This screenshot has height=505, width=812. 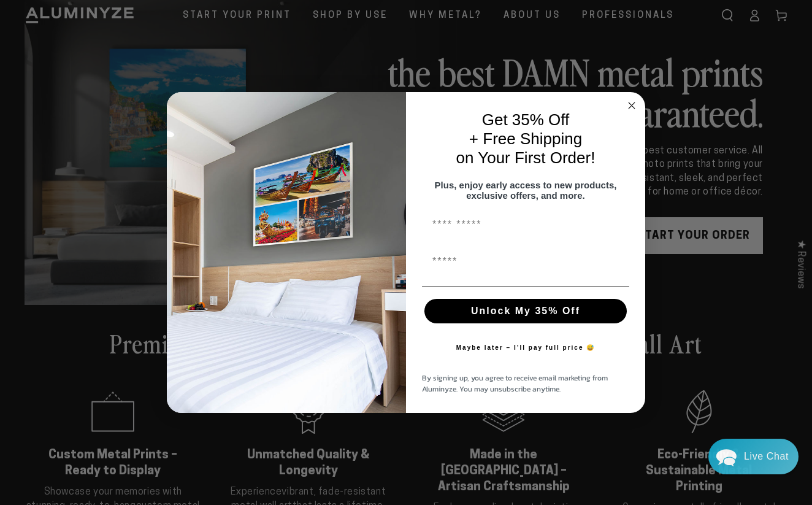 What do you see at coordinates (526, 286) in the screenshot?
I see `img: underline` at bounding box center [526, 286].